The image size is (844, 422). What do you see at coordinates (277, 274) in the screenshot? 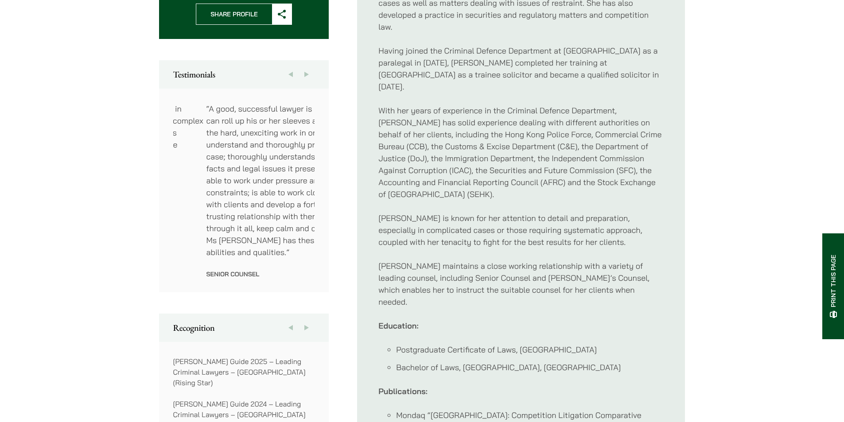
I see `p: Senior Counsel` at bounding box center [277, 274].